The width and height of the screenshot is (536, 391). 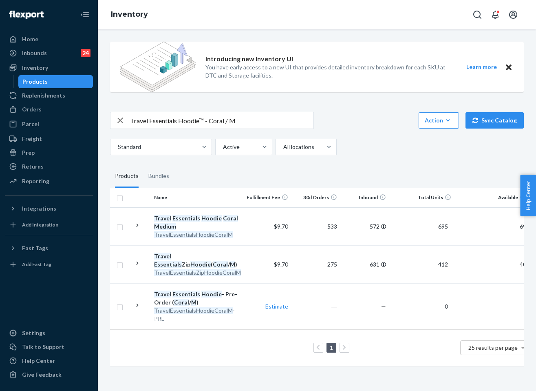 What do you see at coordinates (49, 166) in the screenshot?
I see `a: Returns` at bounding box center [49, 166].